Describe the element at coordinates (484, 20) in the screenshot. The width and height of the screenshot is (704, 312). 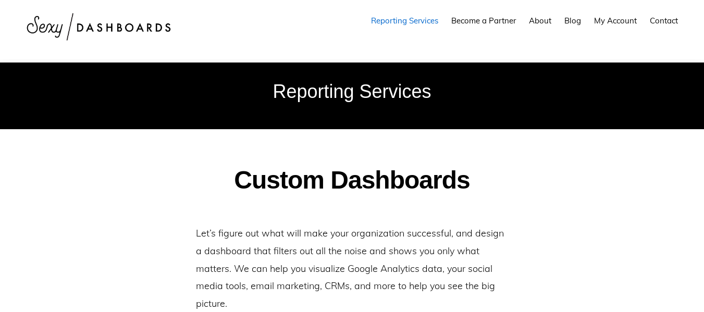
I see `a: Become a Partner` at that location.